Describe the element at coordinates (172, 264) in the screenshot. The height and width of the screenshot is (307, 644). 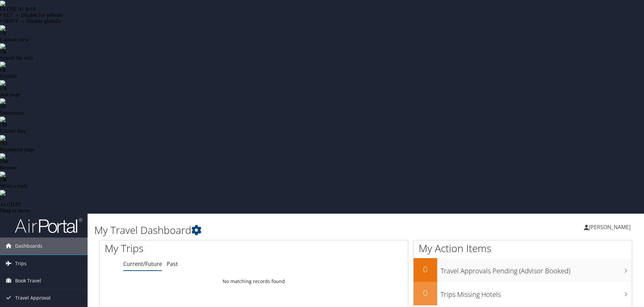
I see `a: Past` at that location.